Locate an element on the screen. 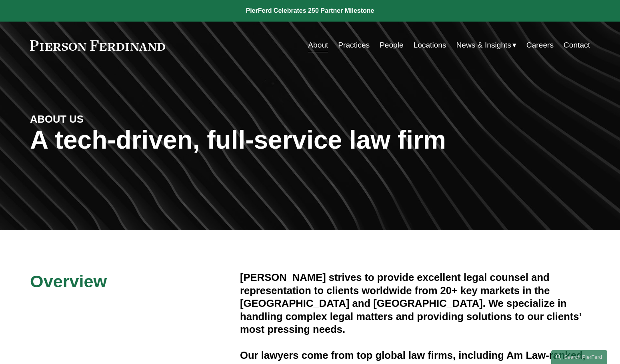  span: News & Insights is located at coordinates (484, 45).